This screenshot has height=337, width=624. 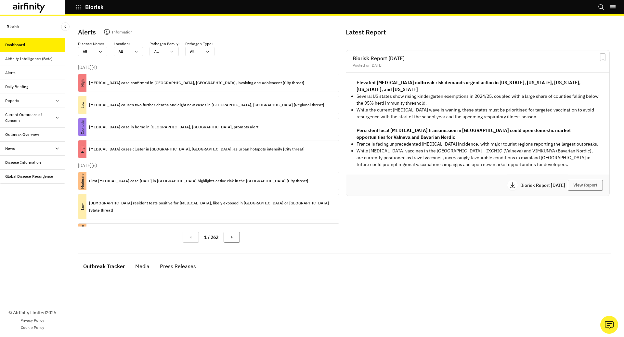 I want to click on p: Several US states show rising kindergarten exemptions in 2024/25, coupled with a large share of c..., so click(x=478, y=100).